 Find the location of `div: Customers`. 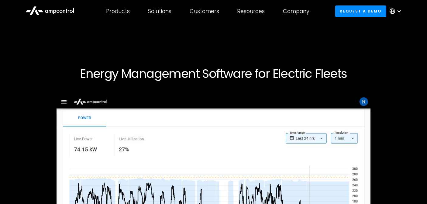

div: Customers is located at coordinates (204, 11).